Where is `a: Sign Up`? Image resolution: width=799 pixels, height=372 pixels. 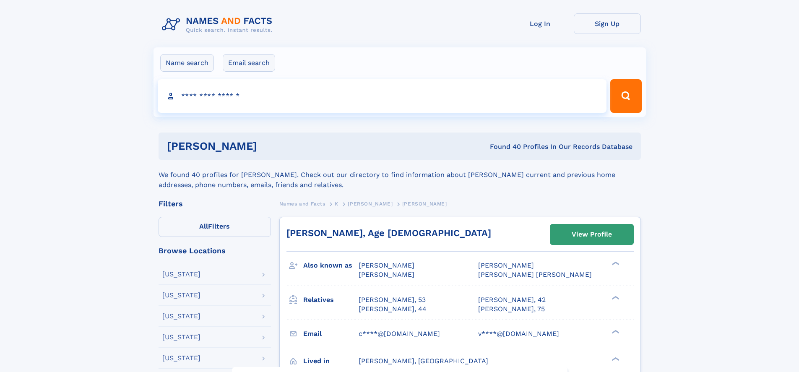
a: Sign Up is located at coordinates (607, 23).